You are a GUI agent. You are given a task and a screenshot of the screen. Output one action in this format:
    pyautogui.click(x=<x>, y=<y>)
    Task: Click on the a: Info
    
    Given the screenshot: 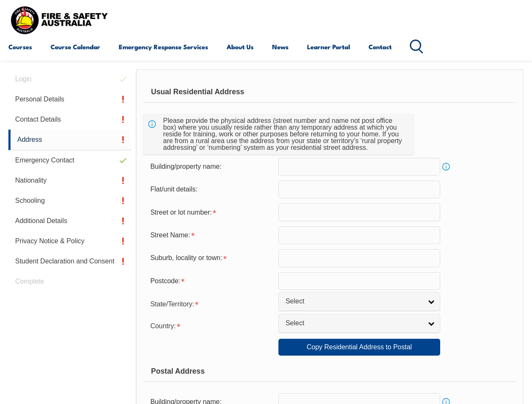 What is the action you would take?
    pyautogui.click(x=446, y=167)
    